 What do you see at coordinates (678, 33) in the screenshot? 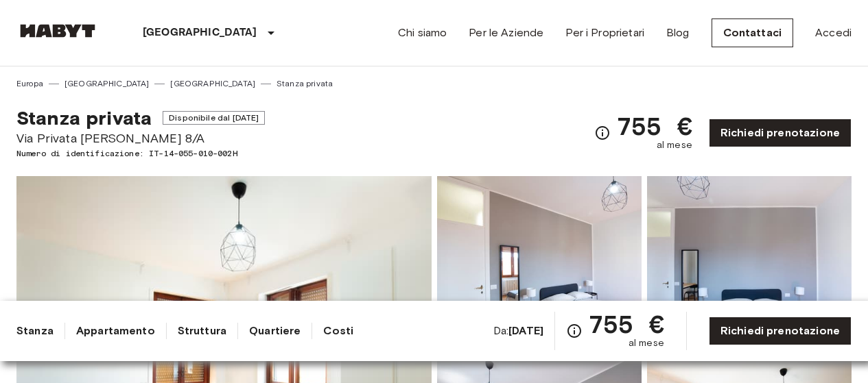
I see `a: Blog` at bounding box center [678, 33].